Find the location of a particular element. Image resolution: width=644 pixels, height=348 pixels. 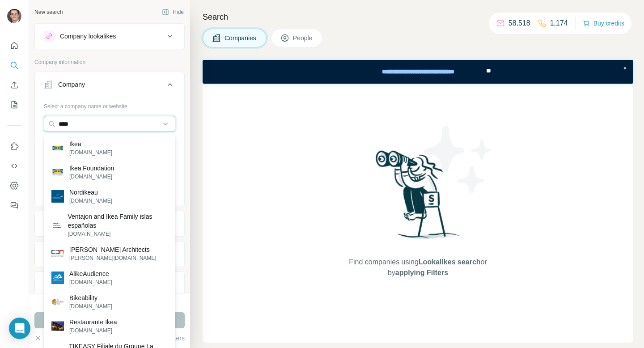

span: People is located at coordinates (303, 38).